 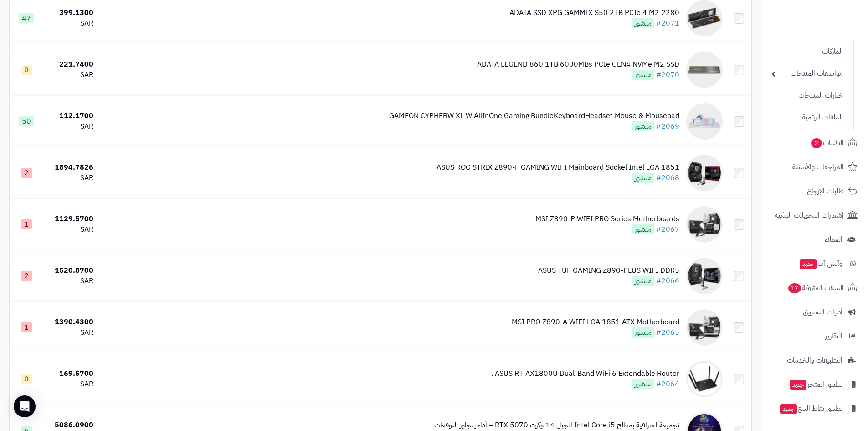 I want to click on span: 47, so click(x=27, y=18).